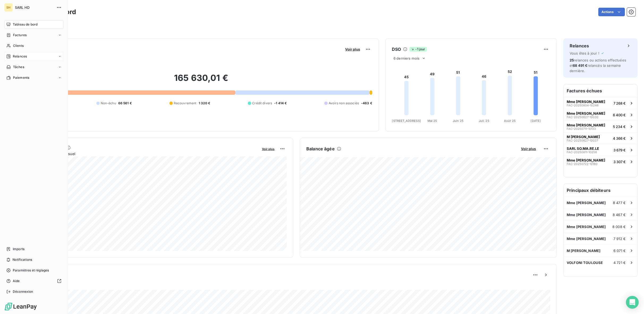  Describe the element at coordinates (619, 126) in the screenshot. I see `span: 5 234 €` at that location.